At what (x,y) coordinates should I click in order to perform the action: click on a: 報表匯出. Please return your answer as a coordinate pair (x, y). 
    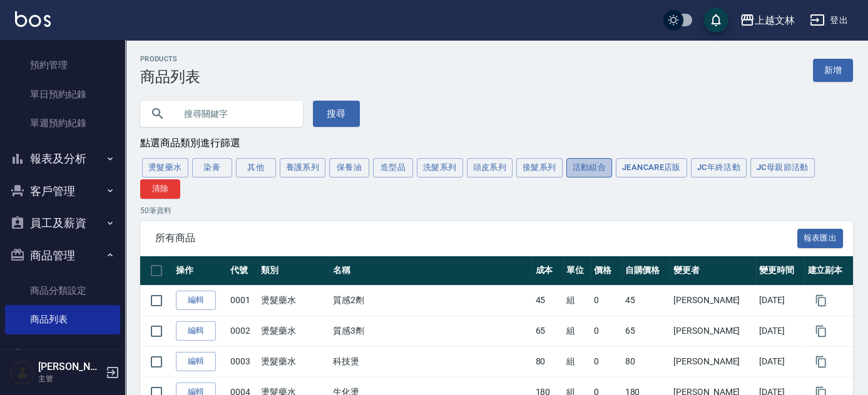
    Looking at the image, I should click on (821, 237).